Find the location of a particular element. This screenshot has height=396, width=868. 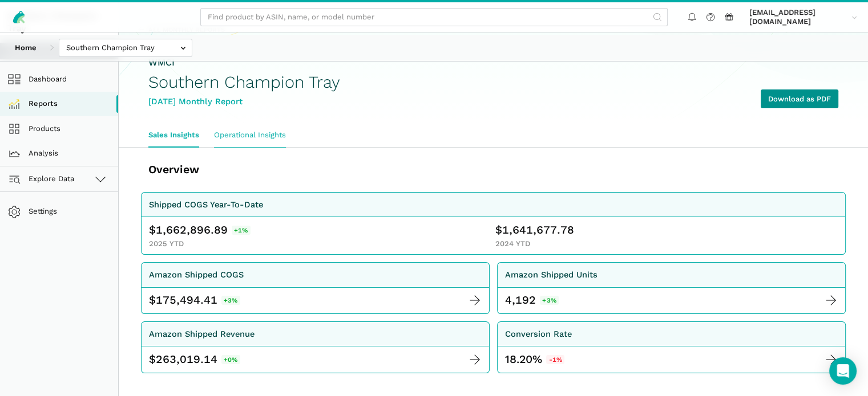

a: Amazon Shipped Units 4,192 +3% is located at coordinates (671, 288).